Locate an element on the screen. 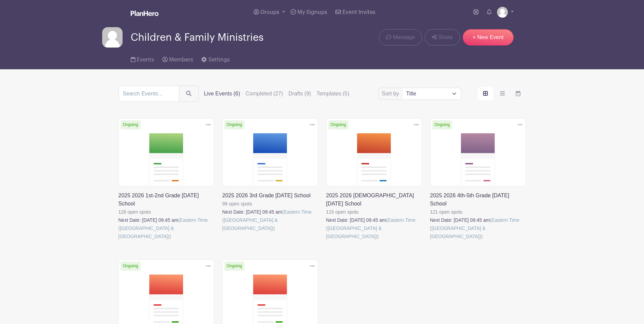 This screenshot has height=324, width=644. div: filters is located at coordinates (277, 94).